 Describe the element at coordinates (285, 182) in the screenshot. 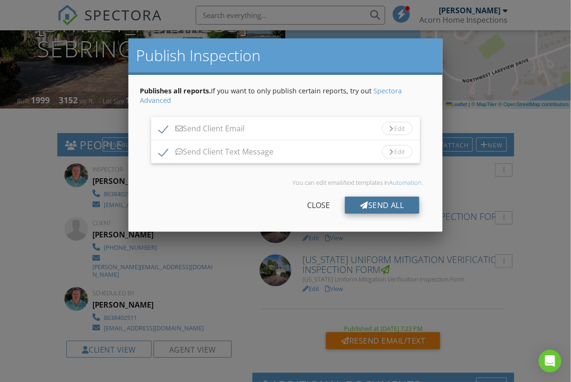

I see `div: You can edit email/text templates in .` at that location.